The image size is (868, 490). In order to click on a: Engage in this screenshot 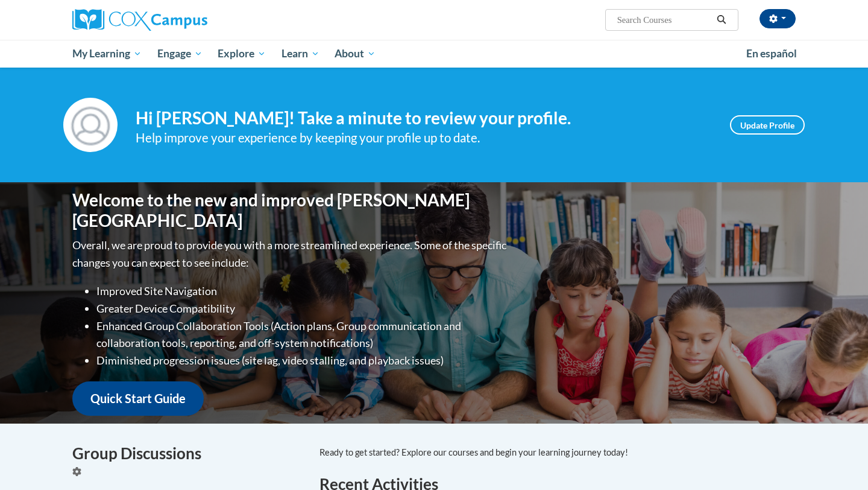, I will do `click(179, 54)`.